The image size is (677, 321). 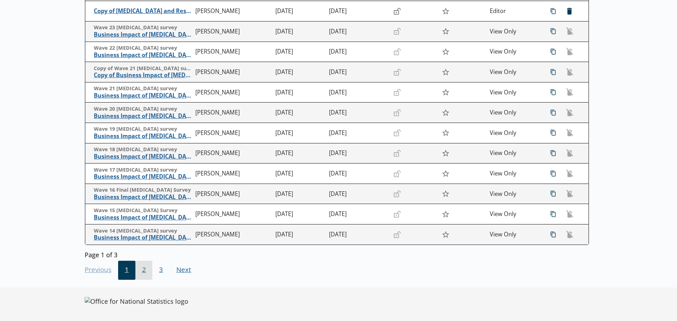 What do you see at coordinates (161, 271) in the screenshot?
I see `button: 3` at bounding box center [161, 271].